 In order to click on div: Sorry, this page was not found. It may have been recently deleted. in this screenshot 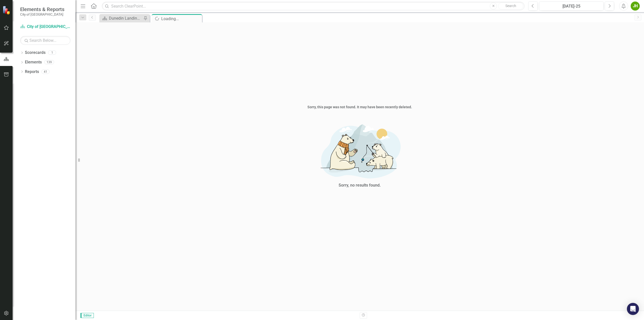, I will do `click(360, 107)`.